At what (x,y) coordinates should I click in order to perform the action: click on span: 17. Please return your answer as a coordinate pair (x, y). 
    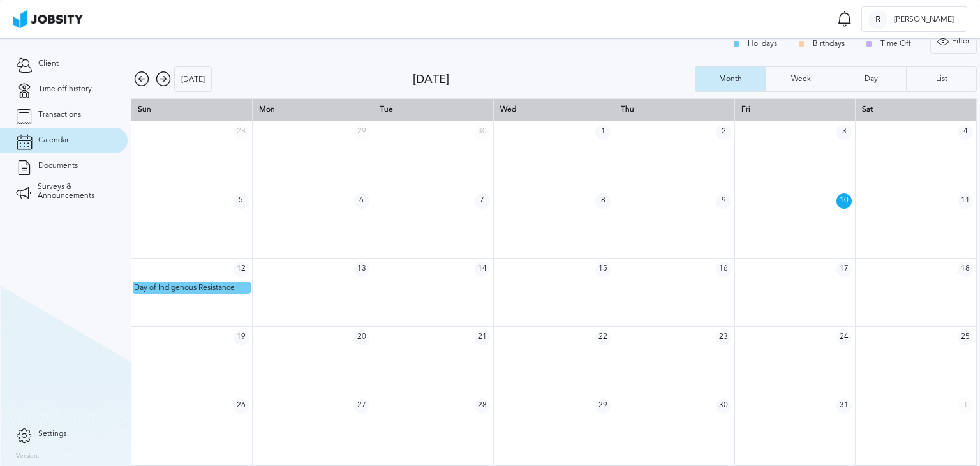
    Looking at the image, I should click on (844, 269).